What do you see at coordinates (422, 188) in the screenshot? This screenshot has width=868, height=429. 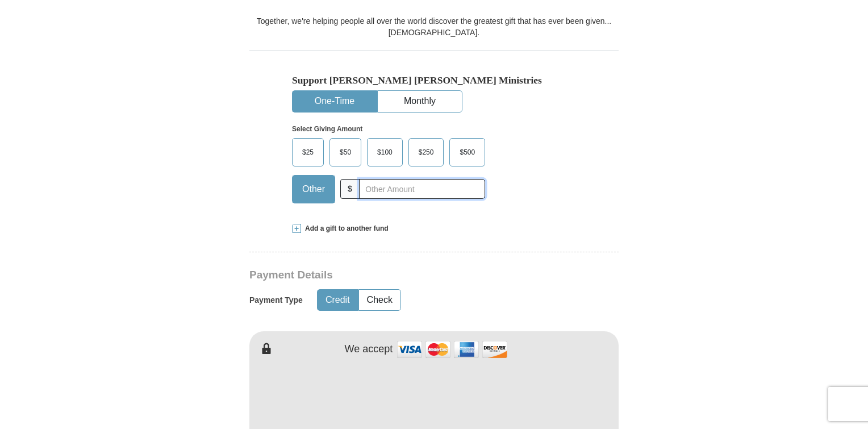 I see `input: Other Amount` at bounding box center [422, 188].